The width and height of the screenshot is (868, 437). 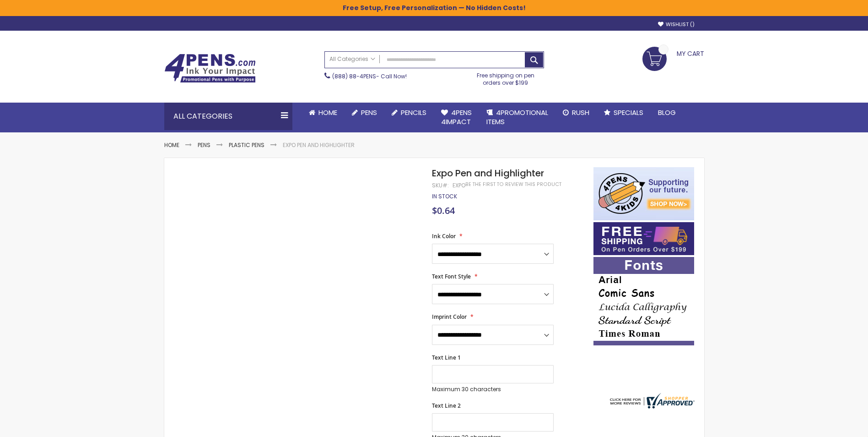 I want to click on div: Free shipping on pen orders over $199, so click(x=505, y=77).